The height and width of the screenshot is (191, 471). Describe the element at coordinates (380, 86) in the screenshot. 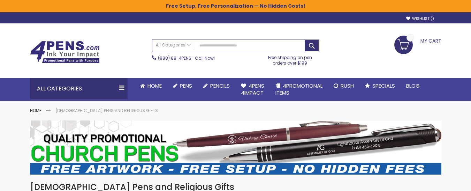

I see `a: Specials` at that location.